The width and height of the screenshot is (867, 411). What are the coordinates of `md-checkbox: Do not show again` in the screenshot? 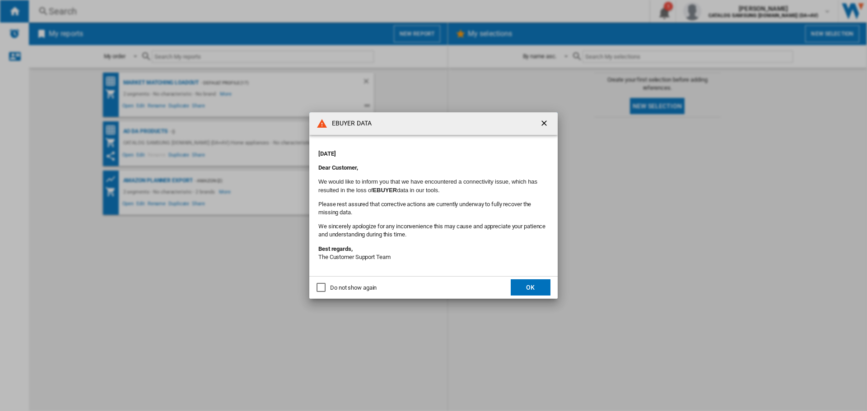 It's located at (346, 288).